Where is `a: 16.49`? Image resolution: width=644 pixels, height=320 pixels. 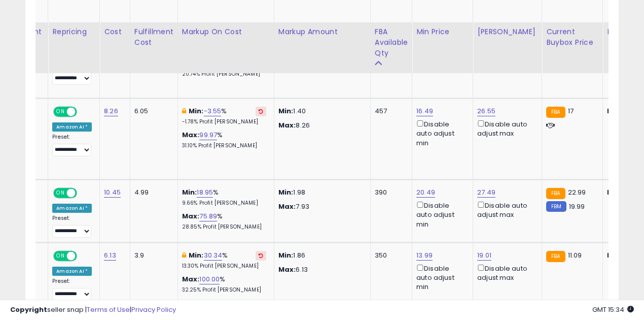
a: 16.49 is located at coordinates (424, 111).